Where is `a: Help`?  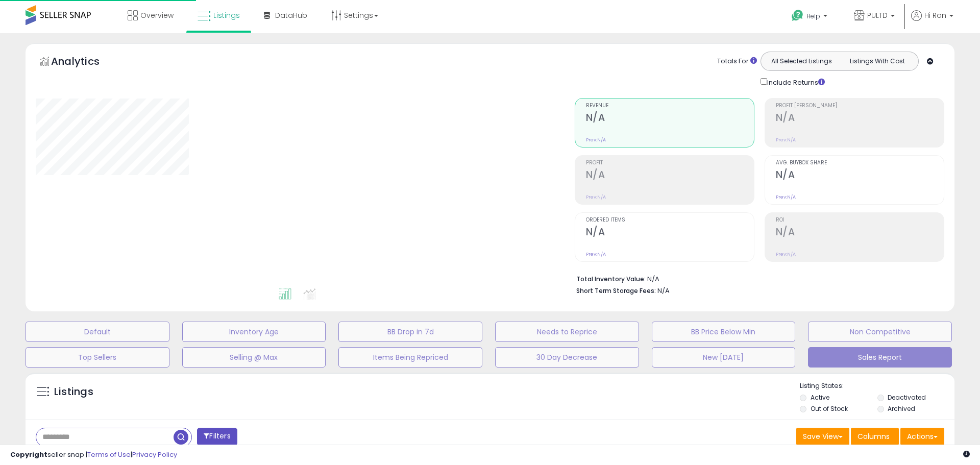
a: Help is located at coordinates (811, 18).